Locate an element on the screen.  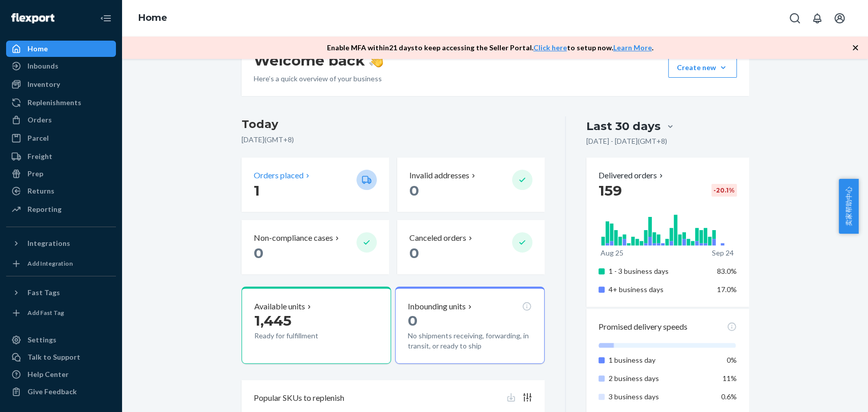
div: Talk to Support is located at coordinates (54, 357).